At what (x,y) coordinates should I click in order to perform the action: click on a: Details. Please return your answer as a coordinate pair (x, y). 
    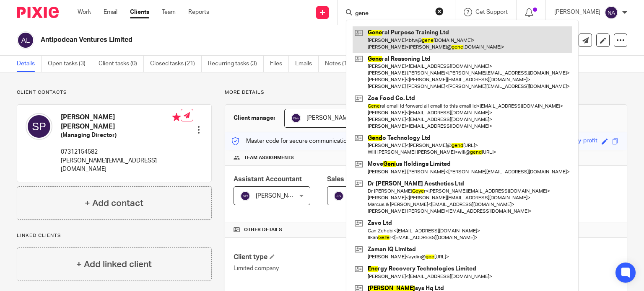
    Looking at the image, I should click on (29, 64).